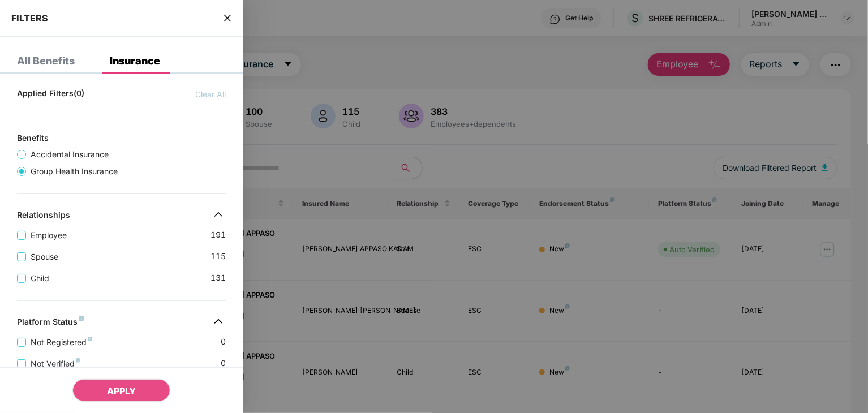  What do you see at coordinates (43, 216) in the screenshot?
I see `div: Relationships` at bounding box center [43, 216].